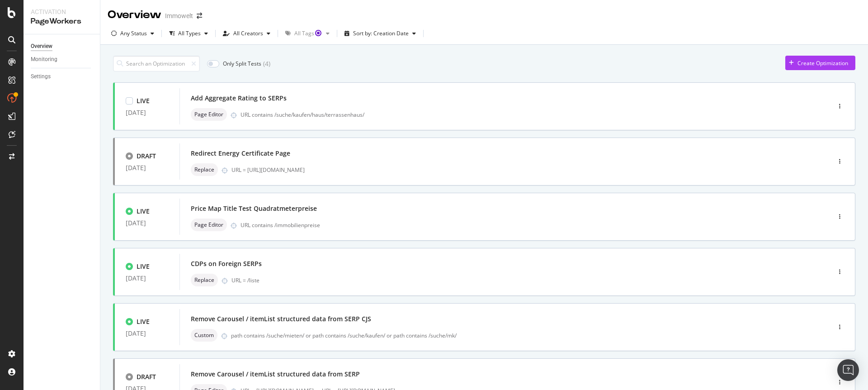 The height and width of the screenshot is (390, 868). Describe the element at coordinates (246, 33) in the screenshot. I see `button: All Creators` at that location.